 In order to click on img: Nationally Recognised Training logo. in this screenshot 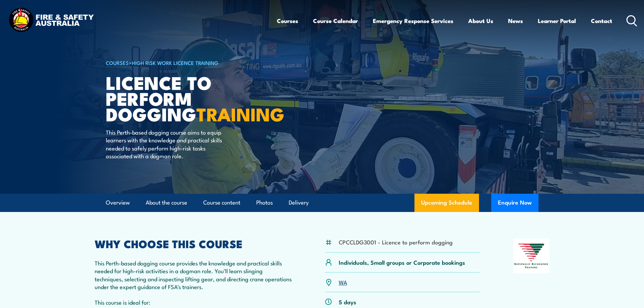, I will do `click(532, 256)`.